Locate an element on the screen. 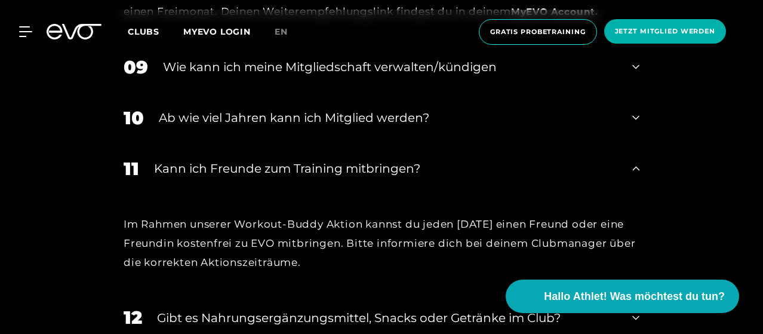 This screenshot has width=763, height=334. span: Clubs is located at coordinates (143, 32).